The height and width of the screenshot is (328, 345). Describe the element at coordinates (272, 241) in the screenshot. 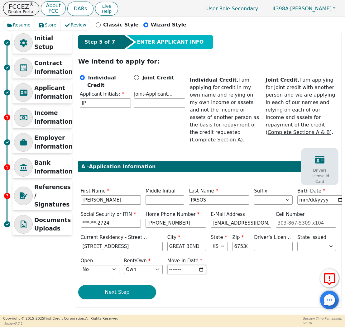

I see `span: Driver’s License # or ID#` at that location.